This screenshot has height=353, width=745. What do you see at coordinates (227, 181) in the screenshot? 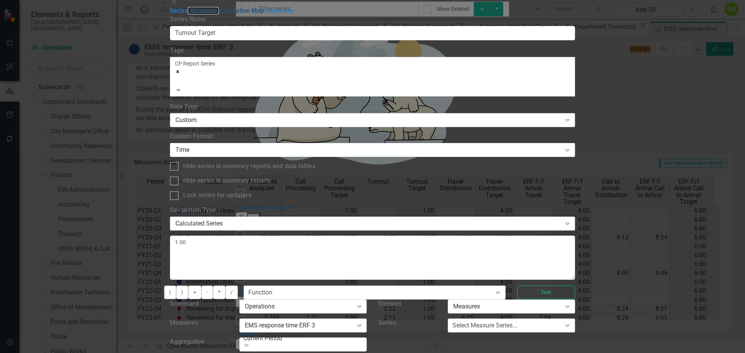
I see `div: Hide series in summary reports` at bounding box center [227, 181].